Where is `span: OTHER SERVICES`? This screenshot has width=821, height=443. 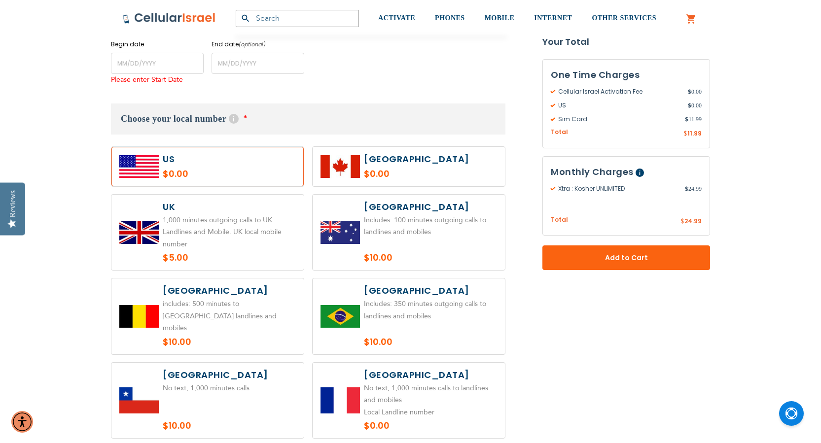 span: OTHER SERVICES is located at coordinates (623, 18).